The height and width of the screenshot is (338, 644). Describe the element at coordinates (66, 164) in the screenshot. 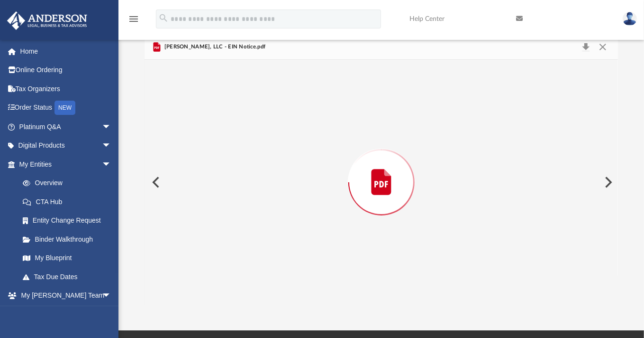

I see `a: My Entitiesarrow_drop_down` at that location.